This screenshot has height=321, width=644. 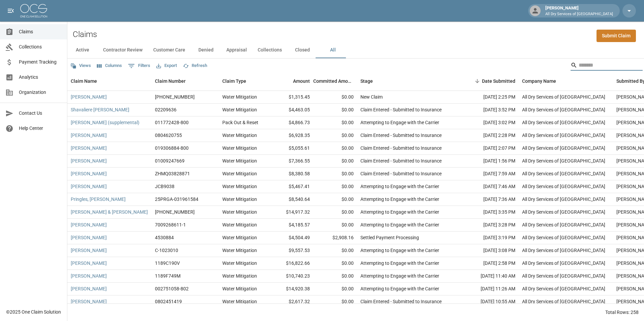 What do you see at coordinates (291, 136) in the screenshot?
I see `div: $6,928.35` at bounding box center [291, 136].